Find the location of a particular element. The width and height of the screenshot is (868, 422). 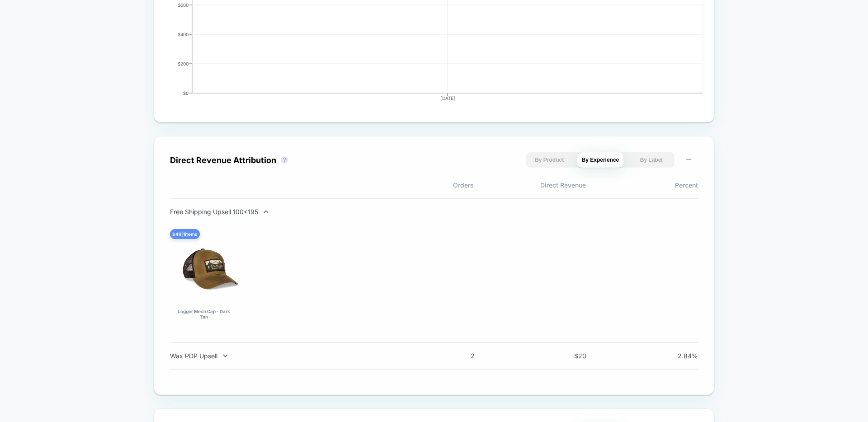

span: Direct Revenue is located at coordinates (530, 185).